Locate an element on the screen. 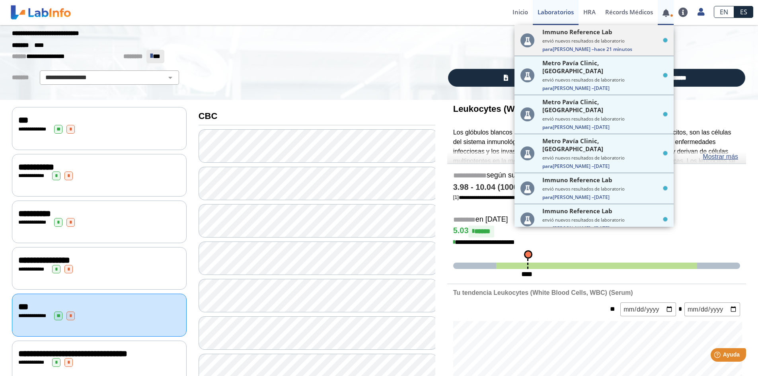 Image resolution: width=758 pixels, height=376 pixels. span: hace 21 minutos is located at coordinates (613, 49).